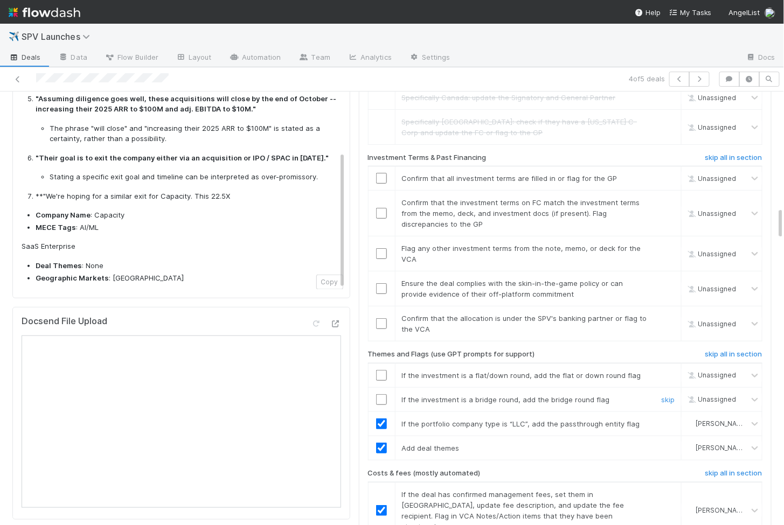  I want to click on button: Copy, so click(330, 282).